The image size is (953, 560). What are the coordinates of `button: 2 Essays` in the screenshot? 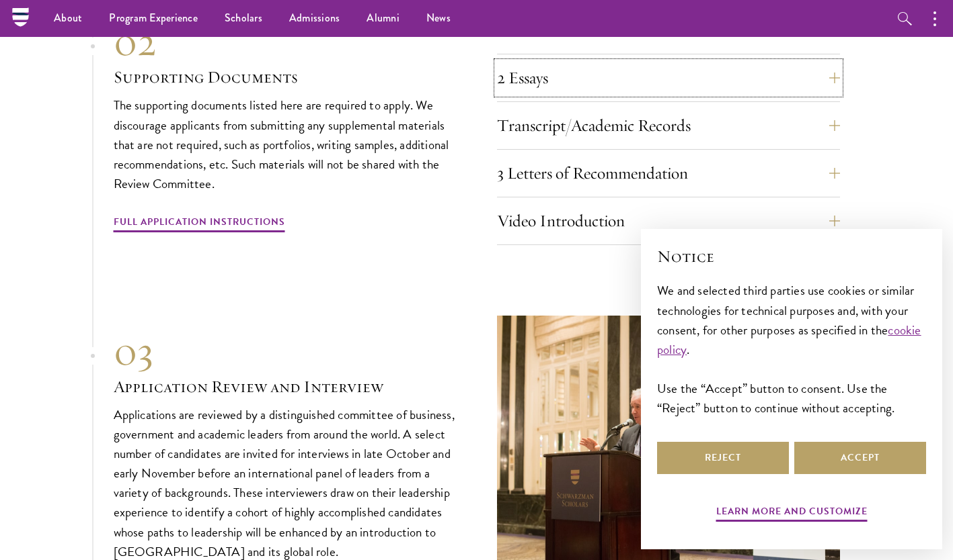 It's located at (668, 78).